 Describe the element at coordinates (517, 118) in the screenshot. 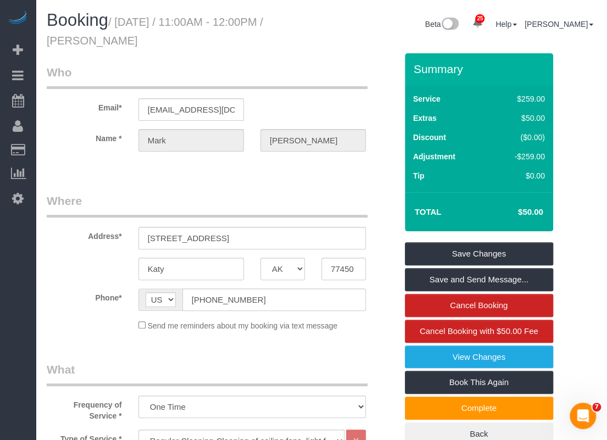

I see `div: $50.00` at that location.